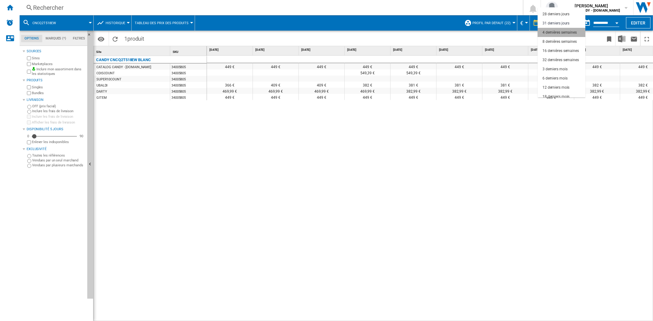 This screenshot has width=653, height=321. Describe the element at coordinates (555, 69) in the screenshot. I see `div: 3 derniers mois` at that location.